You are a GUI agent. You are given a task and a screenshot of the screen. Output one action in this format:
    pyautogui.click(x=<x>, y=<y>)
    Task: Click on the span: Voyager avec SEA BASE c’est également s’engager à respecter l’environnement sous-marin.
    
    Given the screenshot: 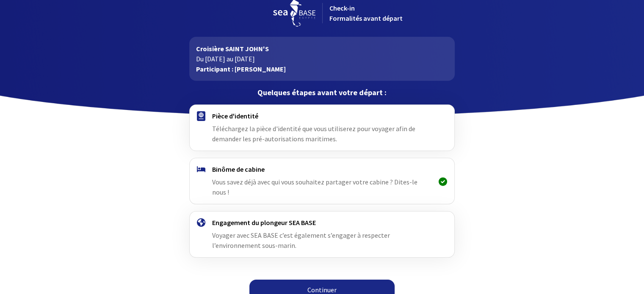 What is the action you would take?
    pyautogui.click(x=301, y=241)
    